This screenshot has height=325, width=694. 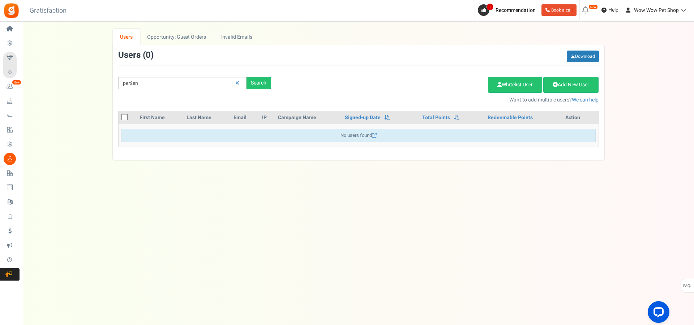 What do you see at coordinates (359, 136) in the screenshot?
I see `div: No users found` at bounding box center [359, 136].